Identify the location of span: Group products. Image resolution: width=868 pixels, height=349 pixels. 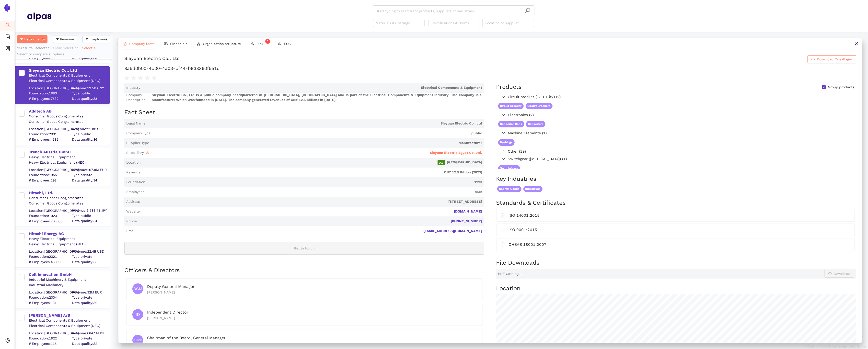
(841, 87).